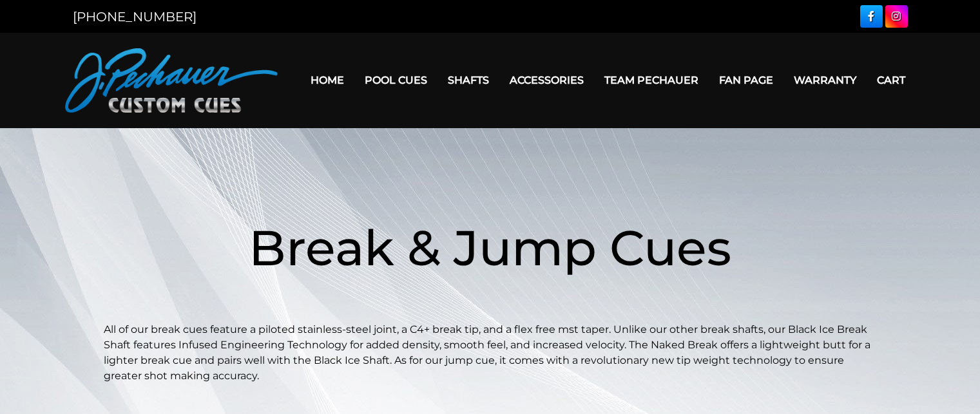 This screenshot has height=414, width=980. Describe the element at coordinates (652, 79) in the screenshot. I see `a: Team Pechauer` at that location.